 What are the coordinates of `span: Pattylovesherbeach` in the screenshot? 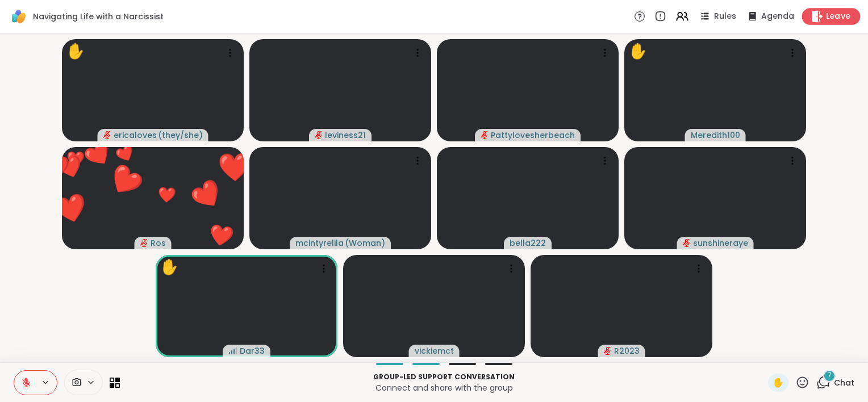 It's located at (532, 135).